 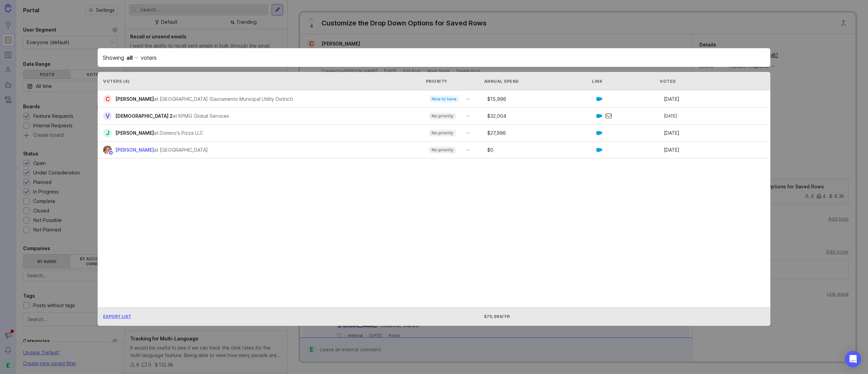 What do you see at coordinates (261, 81) in the screenshot?
I see `div: Voters ( 4 )` at bounding box center [261, 81].